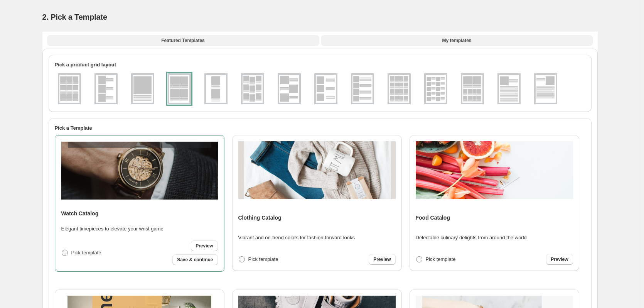 Image resolution: width=644 pixels, height=308 pixels. What do you see at coordinates (362, 89) in the screenshot?
I see `img: g1x4v1` at bounding box center [362, 89].